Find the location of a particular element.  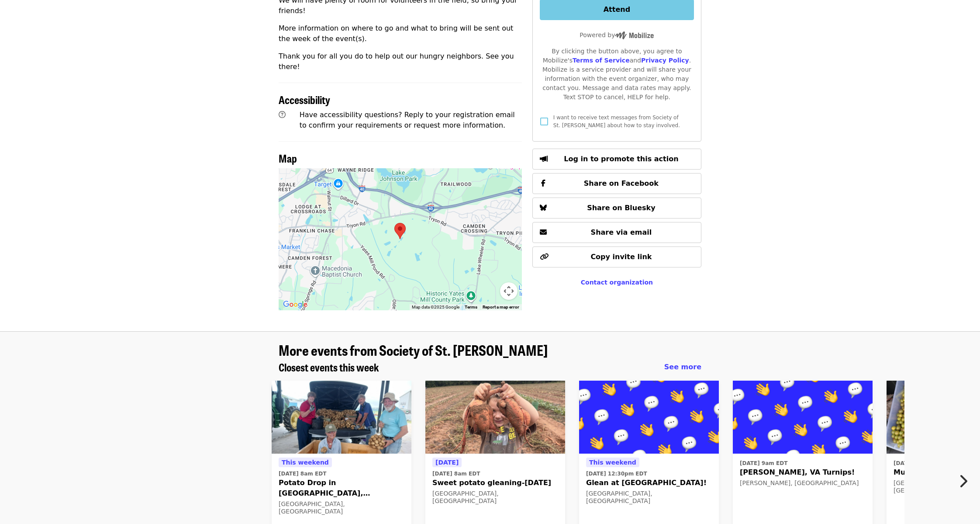

button: Copy invite link is located at coordinates (617, 257).